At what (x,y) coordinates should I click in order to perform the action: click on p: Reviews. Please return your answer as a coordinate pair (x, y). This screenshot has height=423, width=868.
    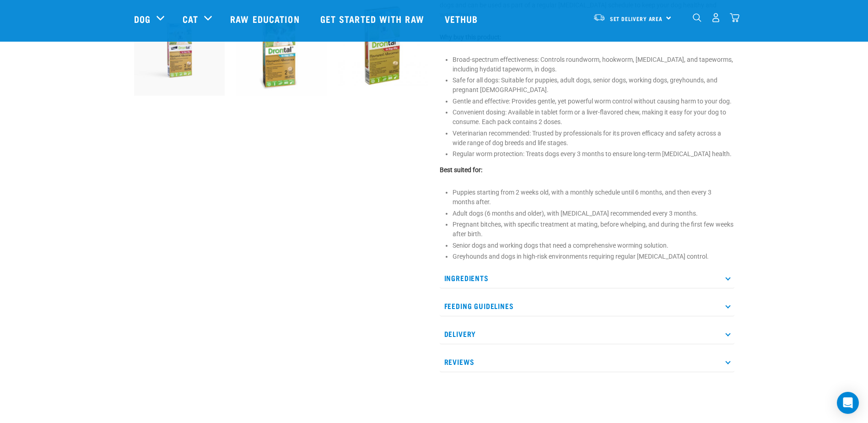
    Looking at the image, I should click on (587, 362).